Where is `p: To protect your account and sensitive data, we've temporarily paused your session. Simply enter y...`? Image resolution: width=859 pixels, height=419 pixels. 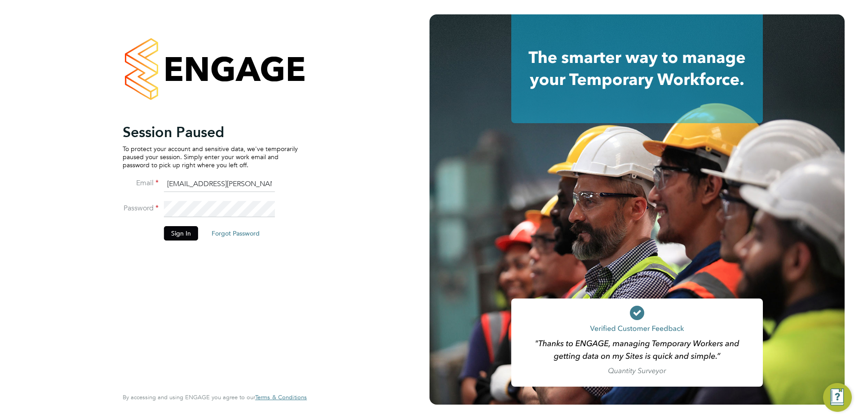
p: To protect your account and sensitive data, we've temporarily paused your session. Simply enter y... is located at coordinates (210, 157).